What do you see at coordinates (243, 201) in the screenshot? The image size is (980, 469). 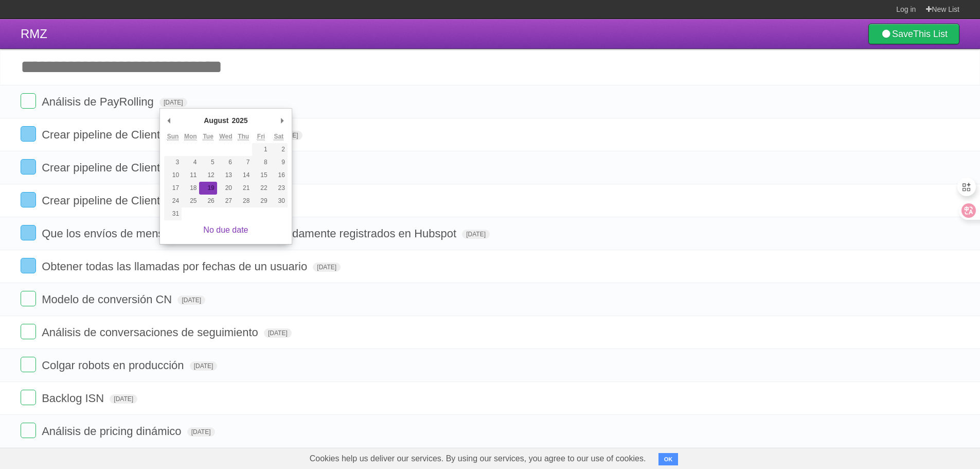 I see `button: 28` at bounding box center [243, 201].